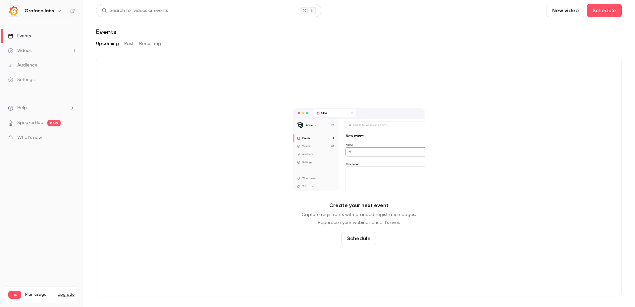 The width and height of the screenshot is (635, 307). What do you see at coordinates (20, 51) in the screenshot?
I see `div: Videos` at bounding box center [20, 51].